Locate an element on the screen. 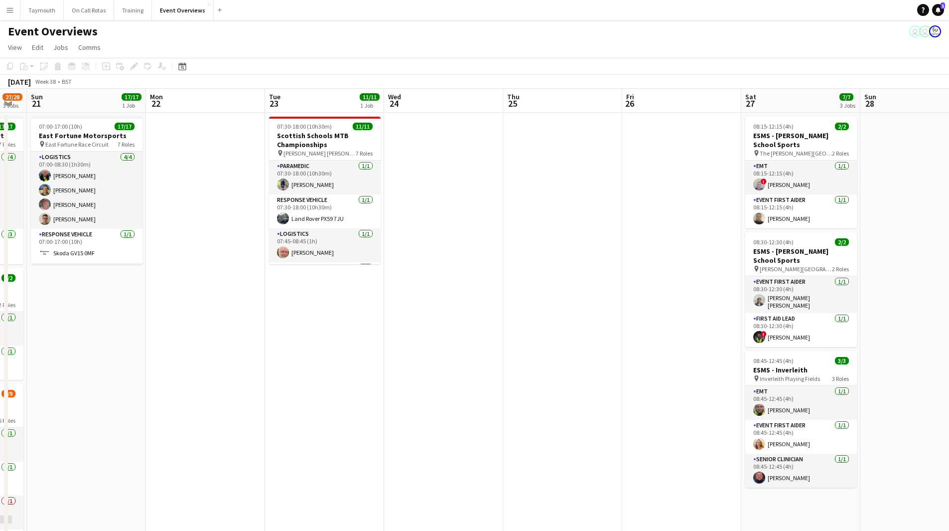 The width and height of the screenshot is (949, 531). span: Mon is located at coordinates (156, 97).